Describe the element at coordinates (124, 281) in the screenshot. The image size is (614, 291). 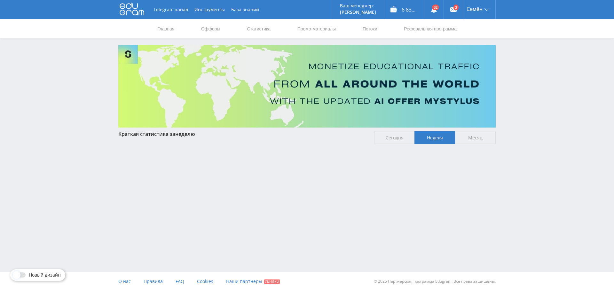
I see `a: О нас` at that location.